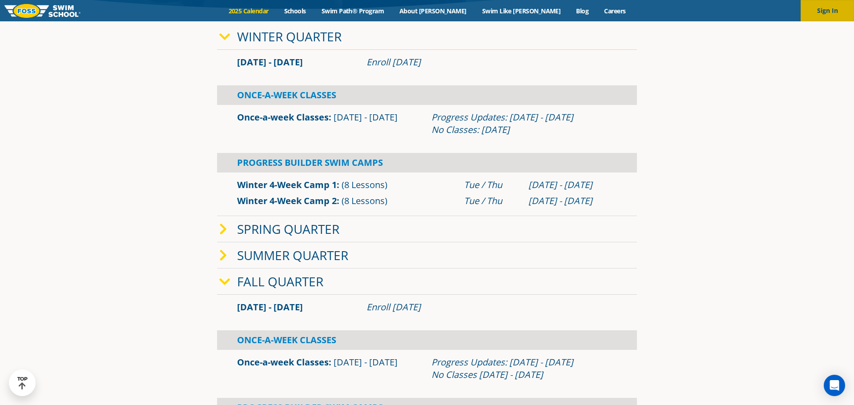 This screenshot has width=854, height=405. I want to click on a: Schools, so click(295, 11).